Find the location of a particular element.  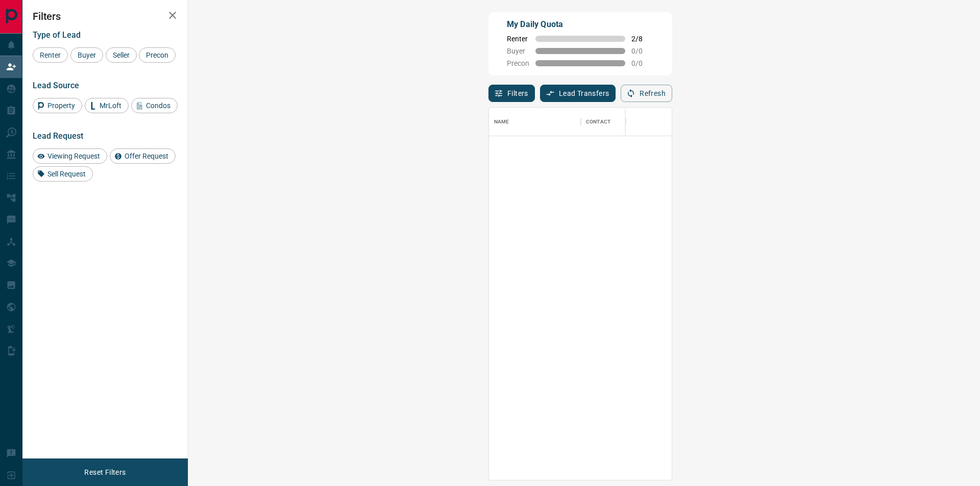

div: Condos is located at coordinates (154, 106).